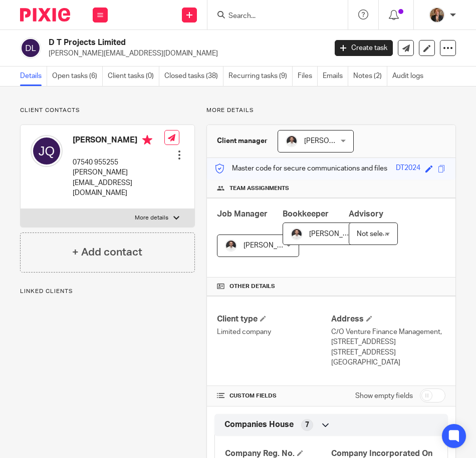 The image size is (476, 458). I want to click on img: WhatsApp%20Image%202025-04-23%20at%2010.20.30_16e186ec.jpg, so click(437, 15).